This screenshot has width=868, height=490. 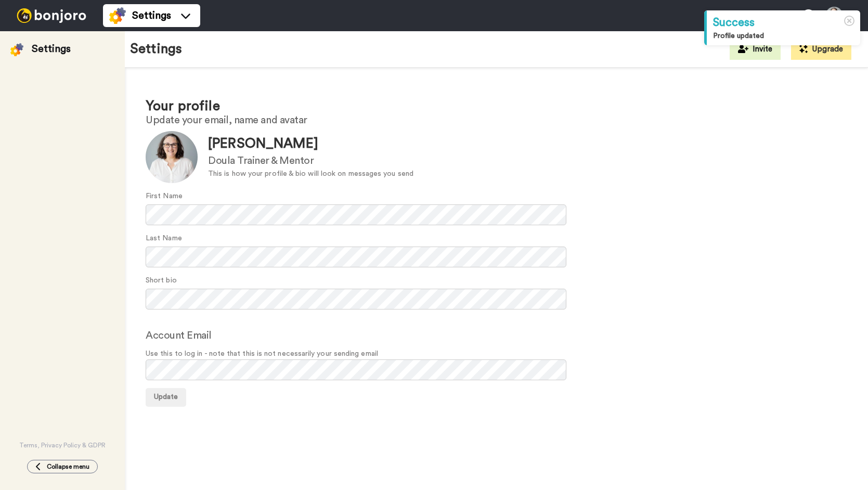 What do you see at coordinates (755, 49) in the screenshot?
I see `a: Invite` at bounding box center [755, 49].